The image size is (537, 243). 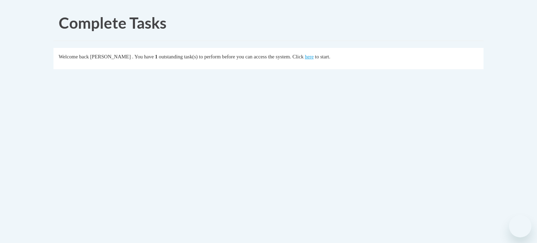 I want to click on span: 1, so click(x=156, y=57).